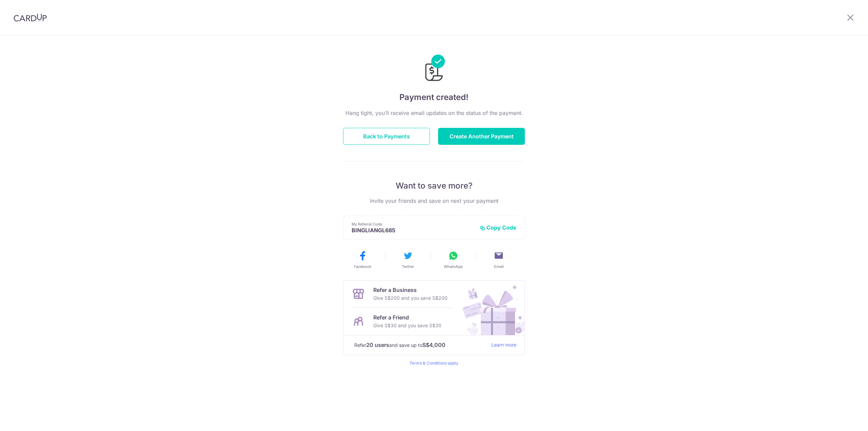  I want to click on span: Facebook, so click(362, 266).